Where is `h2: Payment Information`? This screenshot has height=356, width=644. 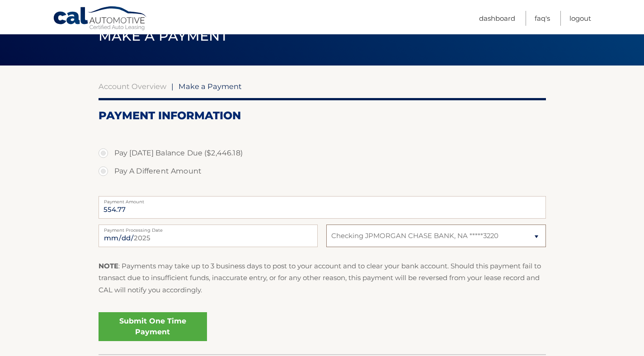 h2: Payment Information is located at coordinates (322, 116).